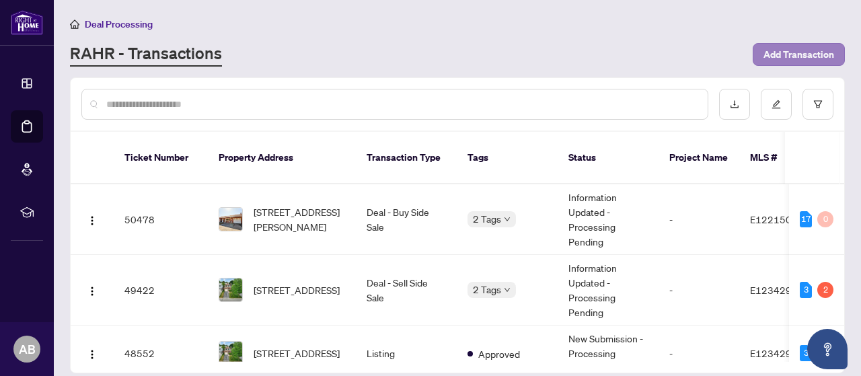 The height and width of the screenshot is (376, 861). What do you see at coordinates (406, 158) in the screenshot?
I see `th: Transaction Type` at bounding box center [406, 158].